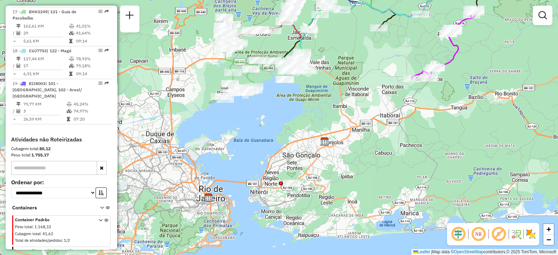 Image resolution: width=558 pixels, height=255 pixels. What do you see at coordinates (91, 119) in the screenshot?
I see `td: 07:20` at bounding box center [91, 119].